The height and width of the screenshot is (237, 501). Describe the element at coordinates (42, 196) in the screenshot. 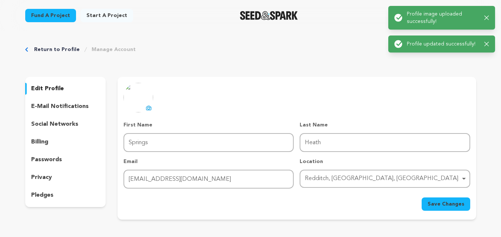

I see `p: pledges` at that location.